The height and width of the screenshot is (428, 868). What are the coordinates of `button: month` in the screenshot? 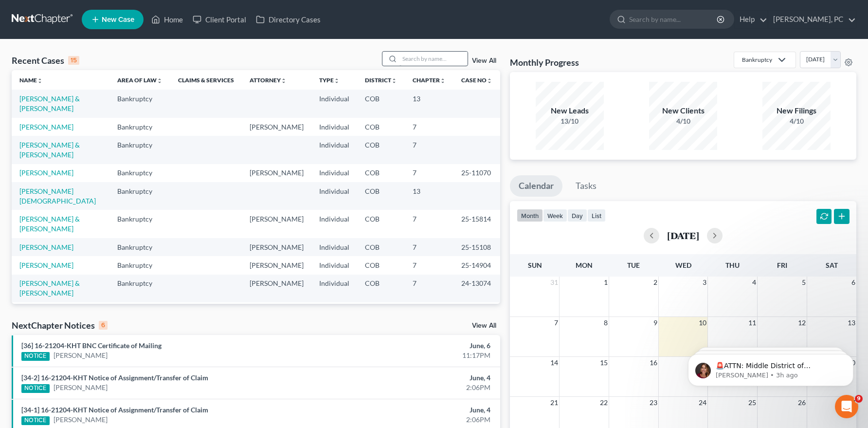 It's located at (530, 215).